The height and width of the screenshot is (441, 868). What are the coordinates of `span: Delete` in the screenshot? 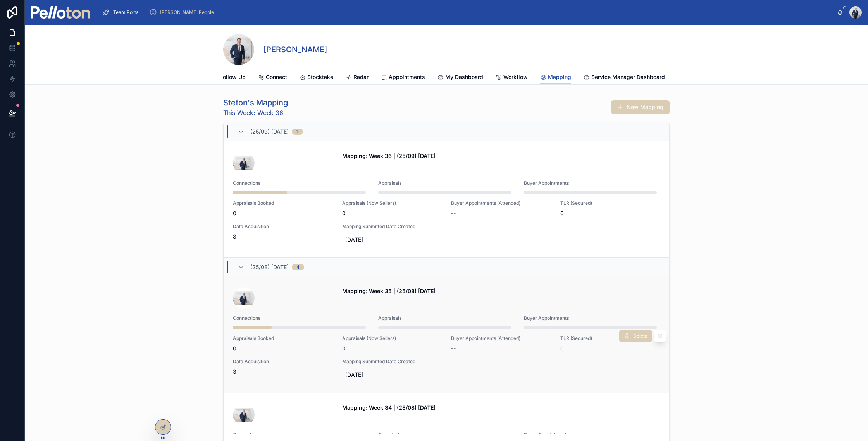 It's located at (641, 336).